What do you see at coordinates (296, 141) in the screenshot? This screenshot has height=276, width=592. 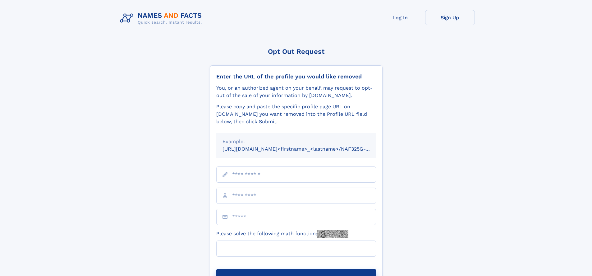 I see `div: Example:` at bounding box center [296, 141].